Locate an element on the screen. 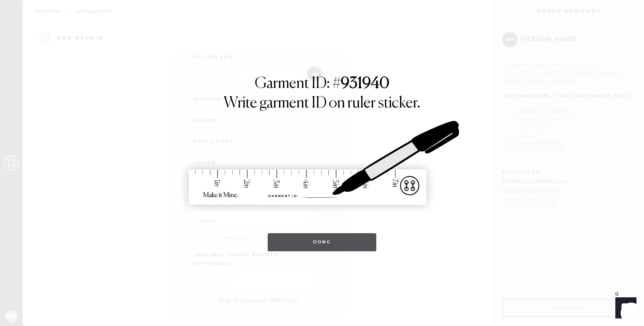 This screenshot has height=326, width=644. h1: Write garment ID on ruler sticker. is located at coordinates (322, 103).